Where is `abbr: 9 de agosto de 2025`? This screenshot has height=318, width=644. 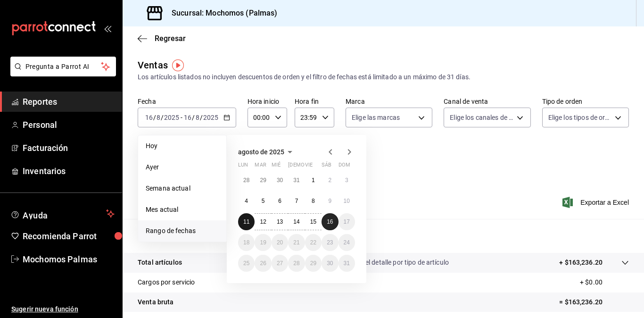
abbr: 9 de agosto de 2025 is located at coordinates (329, 201).